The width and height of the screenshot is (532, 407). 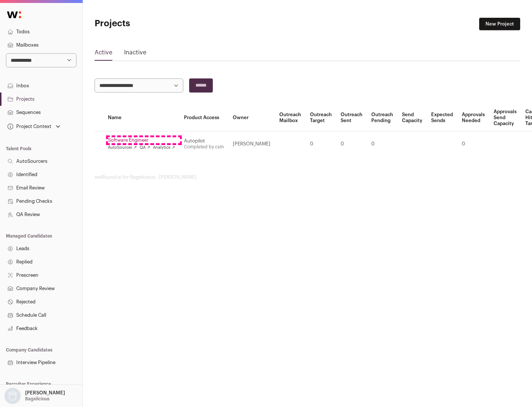 I want to click on th: Product Access, so click(x=204, y=118).